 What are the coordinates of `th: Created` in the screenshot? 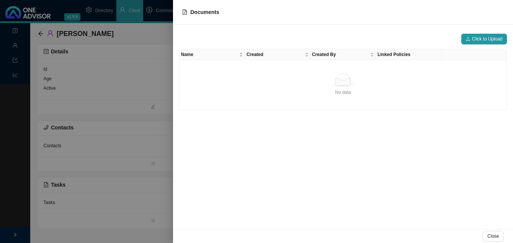 It's located at (277, 54).